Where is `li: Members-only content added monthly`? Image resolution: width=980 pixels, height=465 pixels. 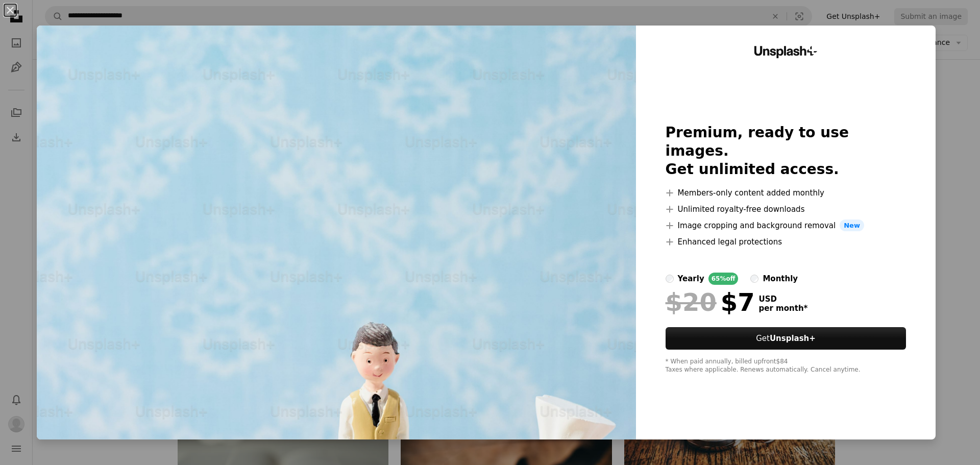
li: Members-only content added monthly is located at coordinates (786, 193).